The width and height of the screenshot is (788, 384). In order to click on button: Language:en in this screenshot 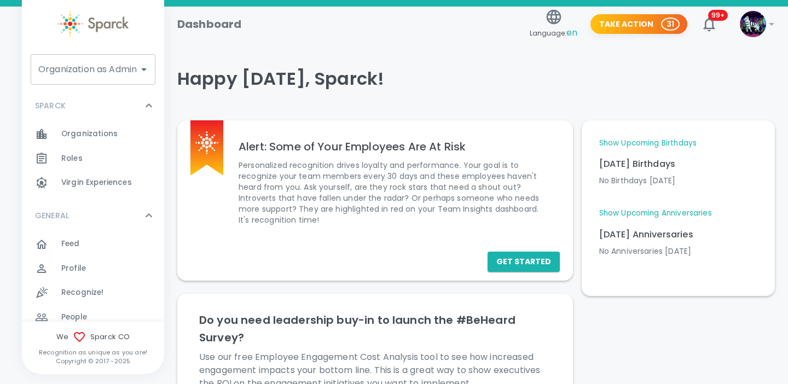, I will do `click(553, 24)`.